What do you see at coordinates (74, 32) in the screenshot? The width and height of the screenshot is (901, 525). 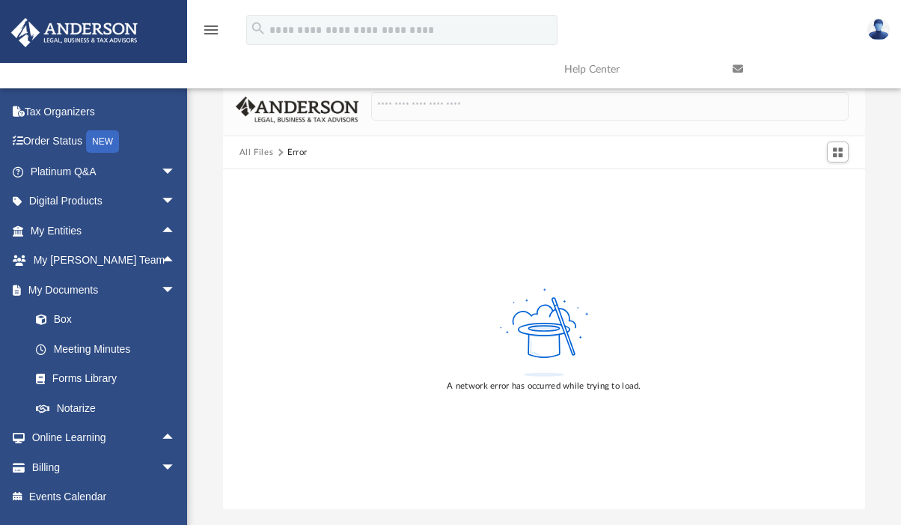 I see `img: Anderson Advisors Platinum Portal` at bounding box center [74, 32].